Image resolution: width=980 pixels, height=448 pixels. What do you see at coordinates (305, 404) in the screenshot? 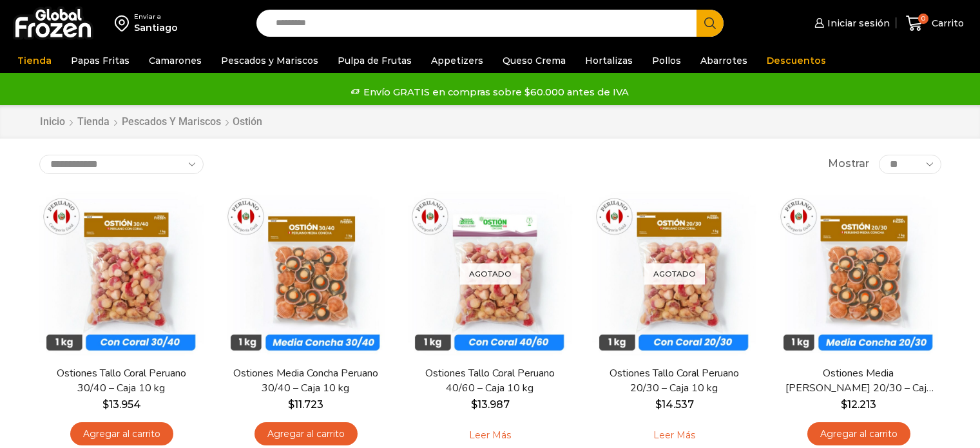
I see `bdi: 11.723` at bounding box center [305, 404].